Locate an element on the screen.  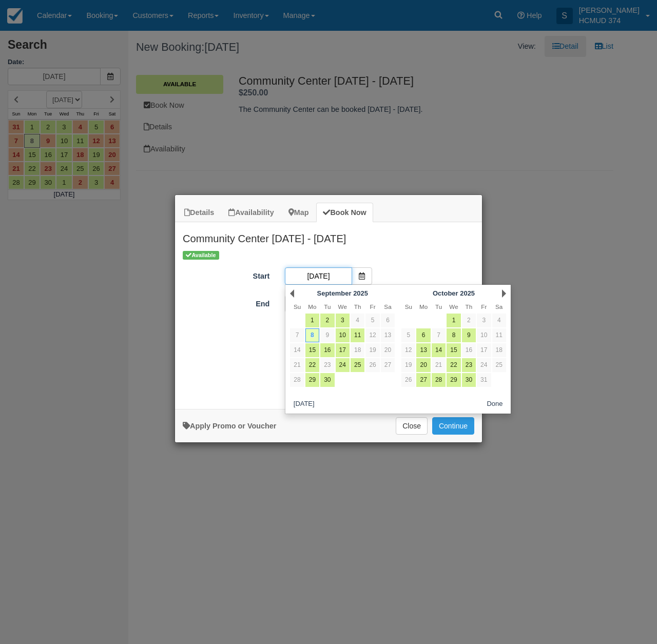
button: Done is located at coordinates (494, 404).